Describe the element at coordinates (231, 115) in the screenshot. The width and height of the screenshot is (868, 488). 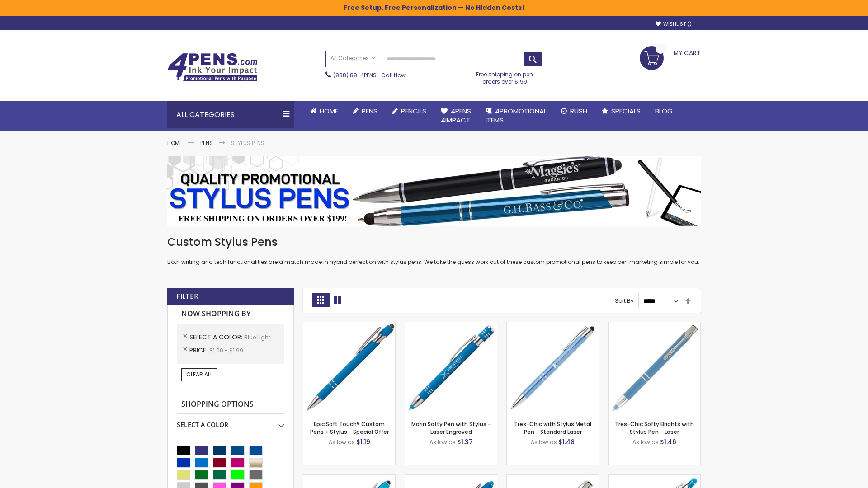
I see `div: All Categories` at that location.